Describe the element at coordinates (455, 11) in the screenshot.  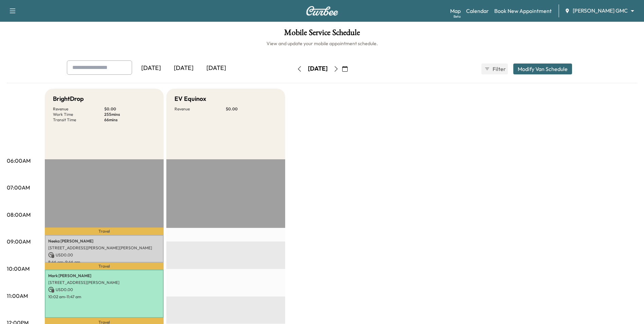
I see `a: MapBeta` at that location.